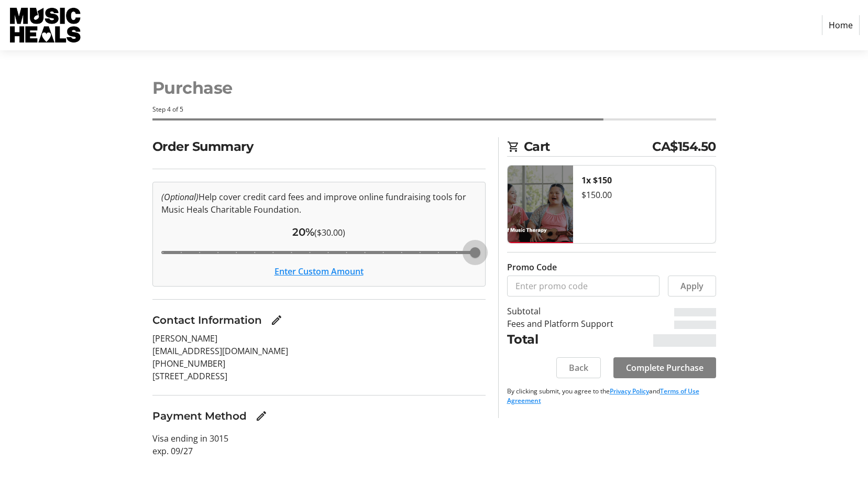 The width and height of the screenshot is (868, 494). What do you see at coordinates (179, 197) in the screenshot?
I see `em: (Optional)` at bounding box center [179, 197].